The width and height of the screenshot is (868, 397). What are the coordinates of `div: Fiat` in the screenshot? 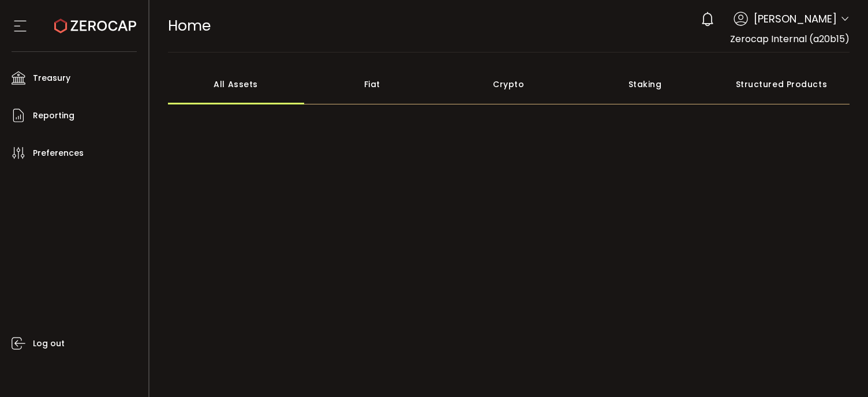 It's located at (372, 84).